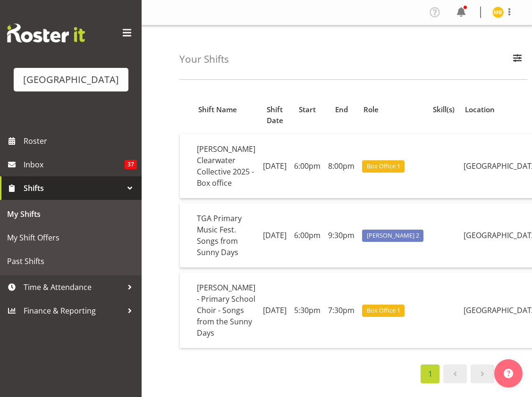 The image size is (532, 397). Describe the element at coordinates (517, 59) in the screenshot. I see `button: Filter Employees` at that location.